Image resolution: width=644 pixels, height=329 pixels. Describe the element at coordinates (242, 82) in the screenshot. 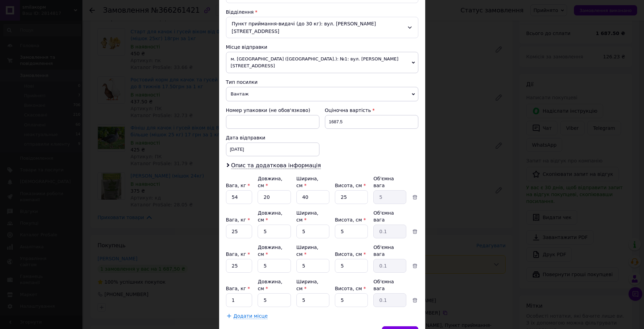

I see `span: Тип посилки` at that location.